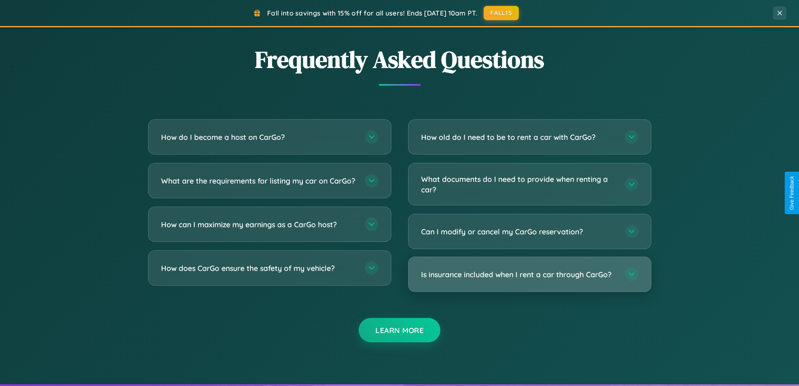 The height and width of the screenshot is (386, 799). What do you see at coordinates (259, 137) in the screenshot?
I see `h3: How do I become a host on CarGo?` at bounding box center [259, 137].